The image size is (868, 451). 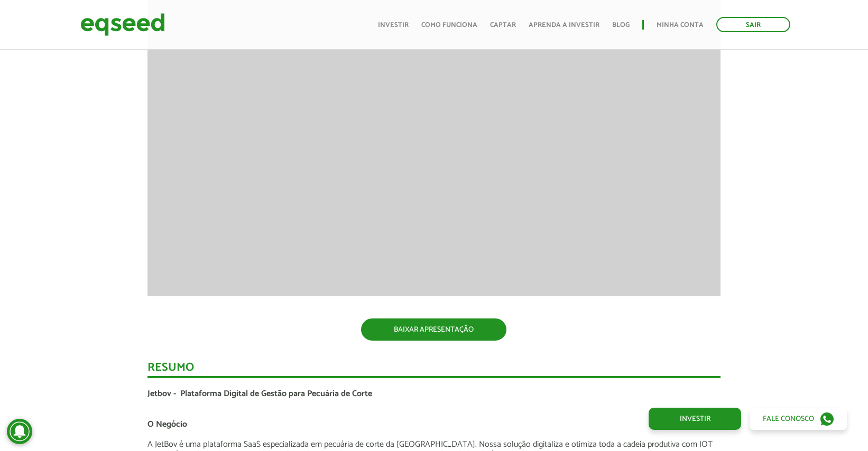 What do you see at coordinates (260, 393) in the screenshot?
I see `span: Jetbov - Plataforma Digital de Gestão para Pecuária de Corte` at bounding box center [260, 393].